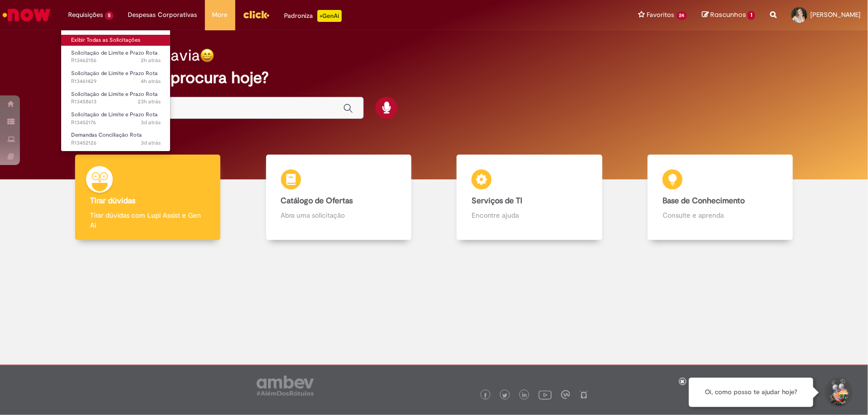  I want to click on p: Abra uma solicitação, so click(339, 215).